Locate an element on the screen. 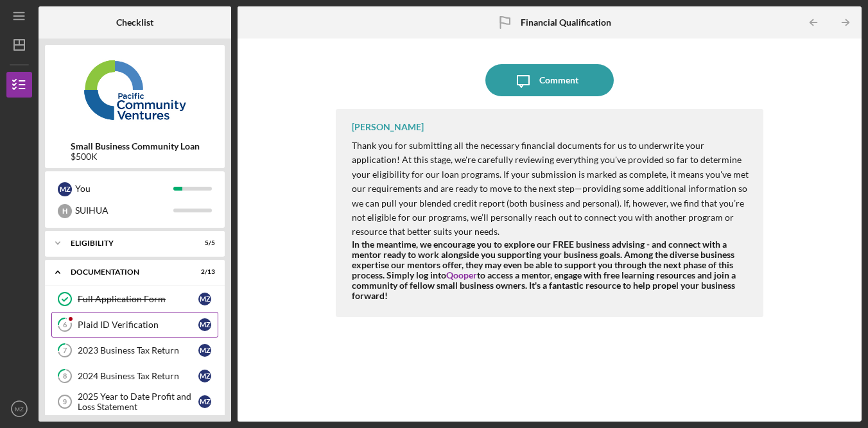  button: MZ is located at coordinates (19, 409).